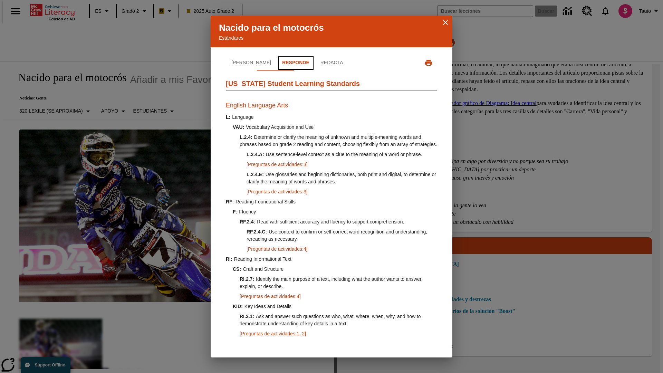  I want to click on span: Use context to confirm or self-correct word recognition and understanding, rereading as necessary., so click(337, 235).